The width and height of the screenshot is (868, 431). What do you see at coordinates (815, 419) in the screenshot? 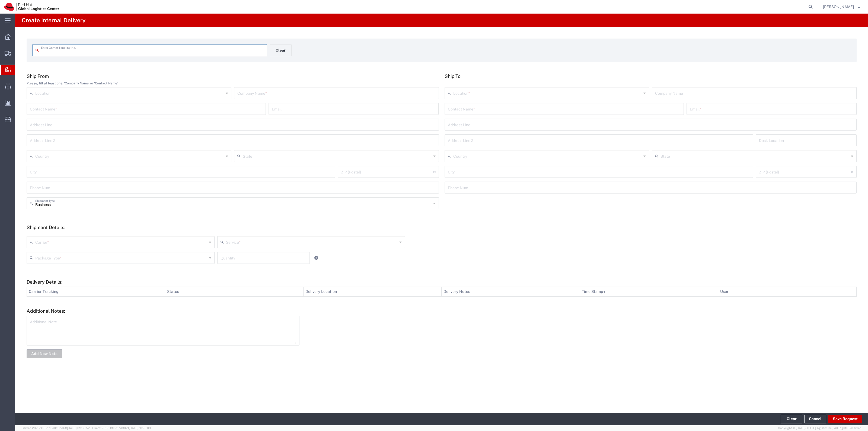
I see `a: Cancel` at bounding box center [815, 419].